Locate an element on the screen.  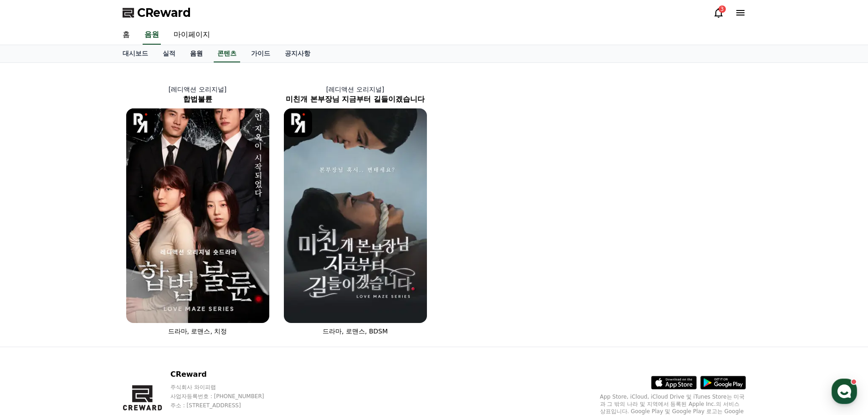
span: CReward is located at coordinates (164, 12).